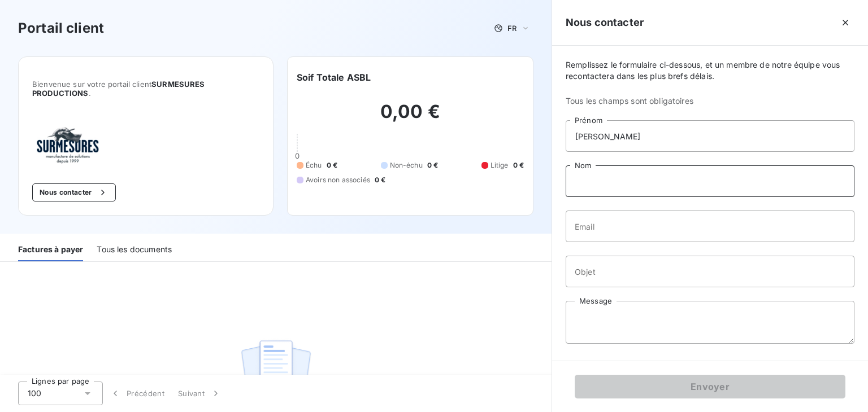 The height and width of the screenshot is (412, 868). Describe the element at coordinates (137, 394) in the screenshot. I see `button: Précédent` at that location.